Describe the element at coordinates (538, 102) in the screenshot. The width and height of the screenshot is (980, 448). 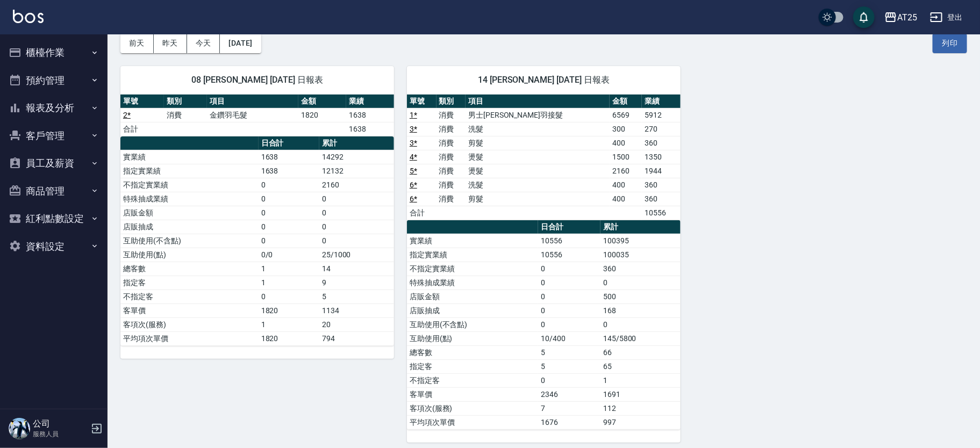
I see `th: 項目` at that location.